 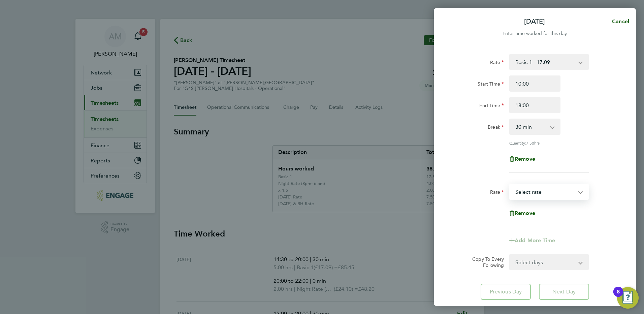 What do you see at coordinates (535, 83) in the screenshot?
I see `input: E.g. 08:00` at bounding box center [535, 83].